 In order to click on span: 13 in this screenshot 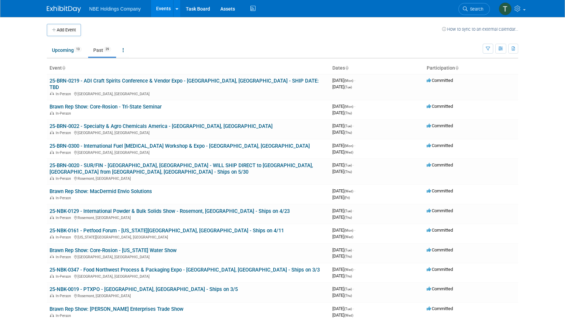, I will do `click(78, 49)`.